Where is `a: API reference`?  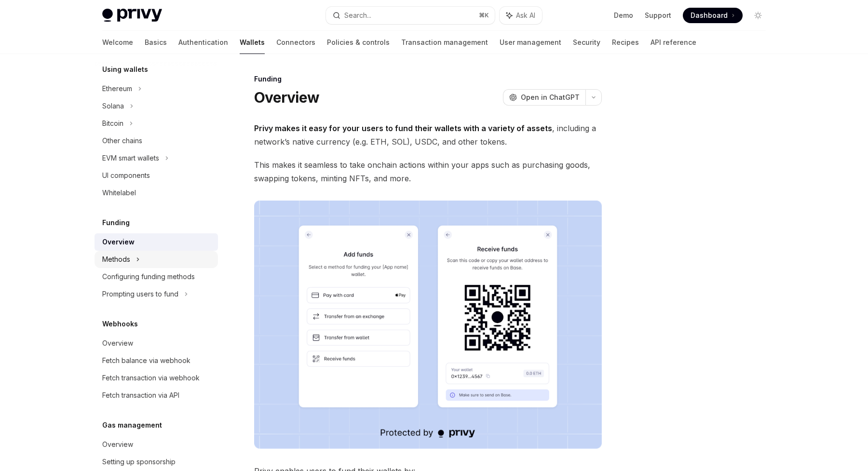 a: API reference is located at coordinates (673, 42).